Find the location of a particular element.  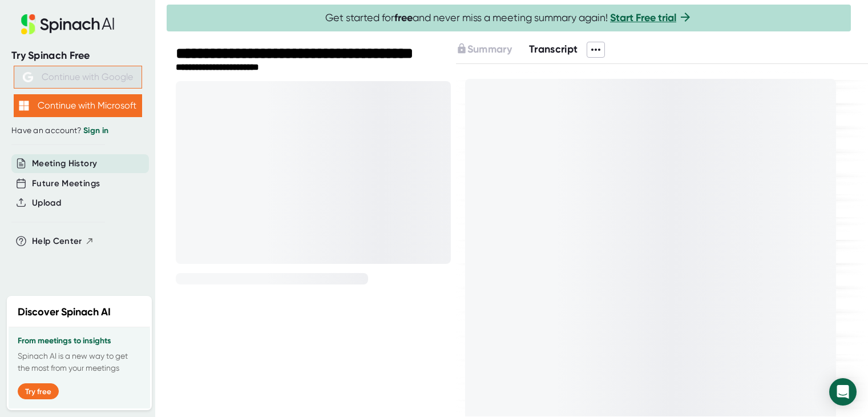

button: Summary is located at coordinates (484, 49).